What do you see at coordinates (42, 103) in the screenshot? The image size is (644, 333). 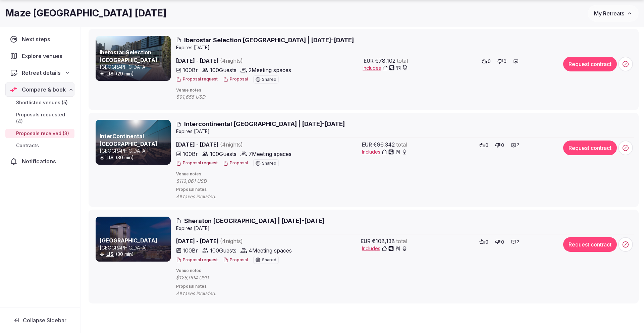 I see `span: Shortlisted venues (5)` at bounding box center [42, 103].